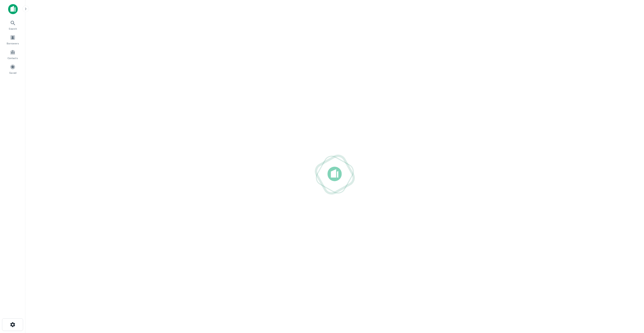  Describe the element at coordinates (13, 9) in the screenshot. I see `img: capitalize-icon.png` at that location.